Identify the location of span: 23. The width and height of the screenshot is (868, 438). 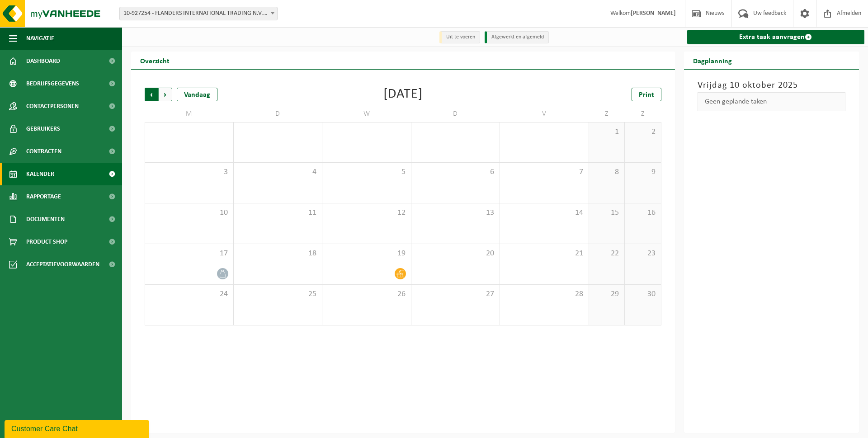
(642, 254).